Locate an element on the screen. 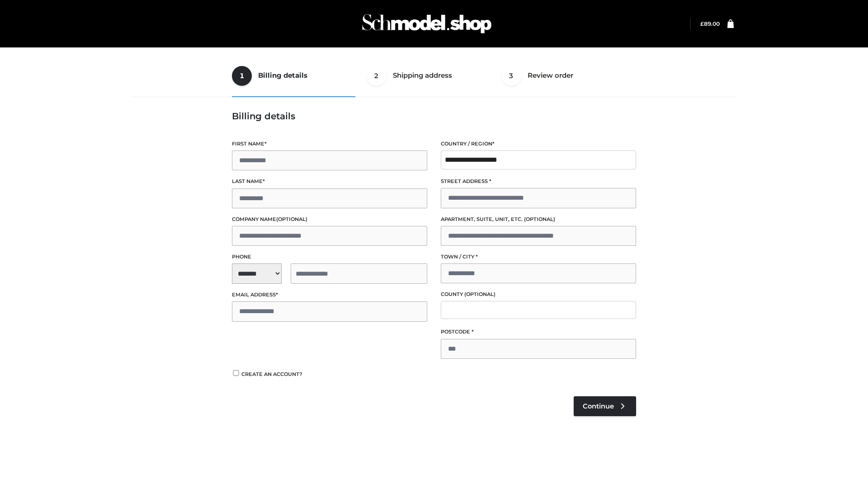 The image size is (868, 488). label: First name is located at coordinates (329, 144).